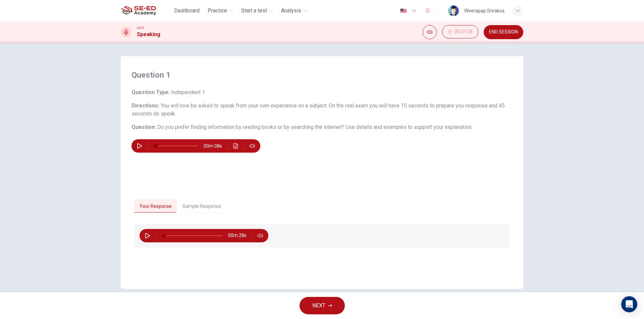 The height and width of the screenshot is (319, 644). What do you see at coordinates (318, 109) in the screenshot?
I see `span: You will now be asked to speak from your own experience on a subject. On the real exam you will h...` at bounding box center [318, 109].